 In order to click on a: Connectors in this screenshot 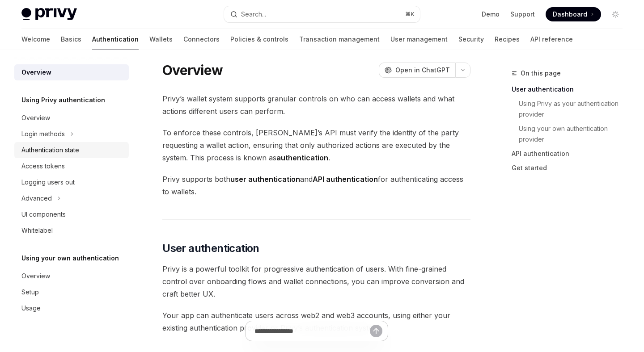, I will do `click(201, 40)`.